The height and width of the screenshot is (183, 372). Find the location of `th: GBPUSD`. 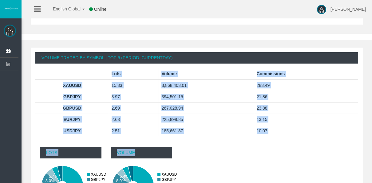

th: GBPUSD is located at coordinates (72, 108).